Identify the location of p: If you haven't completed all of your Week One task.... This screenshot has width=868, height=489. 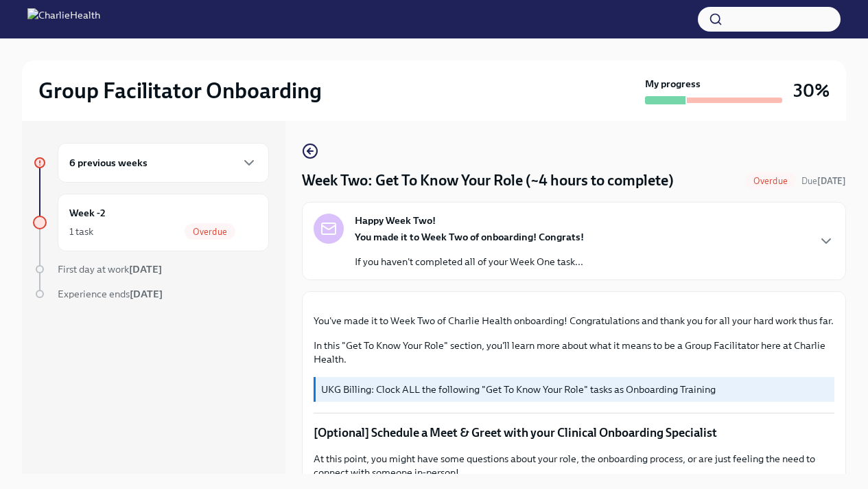
(470, 261).